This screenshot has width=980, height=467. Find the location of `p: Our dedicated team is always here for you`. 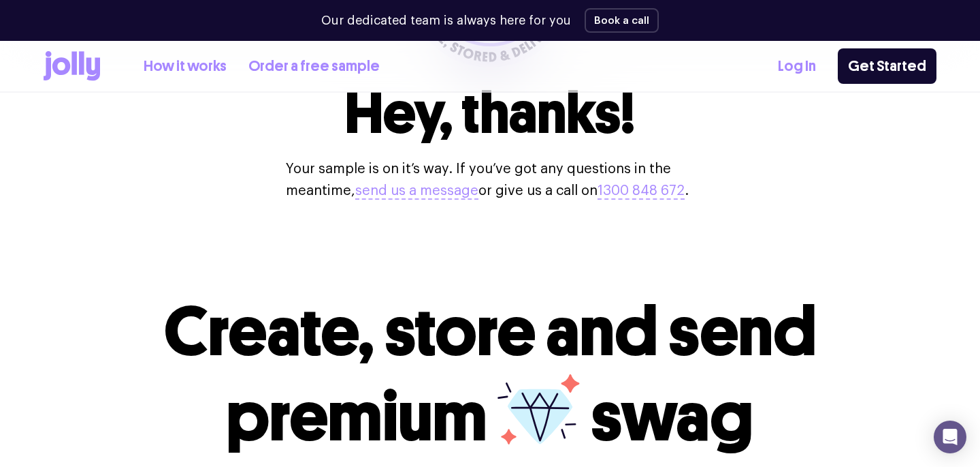

p: Our dedicated team is always here for you is located at coordinates (446, 20).